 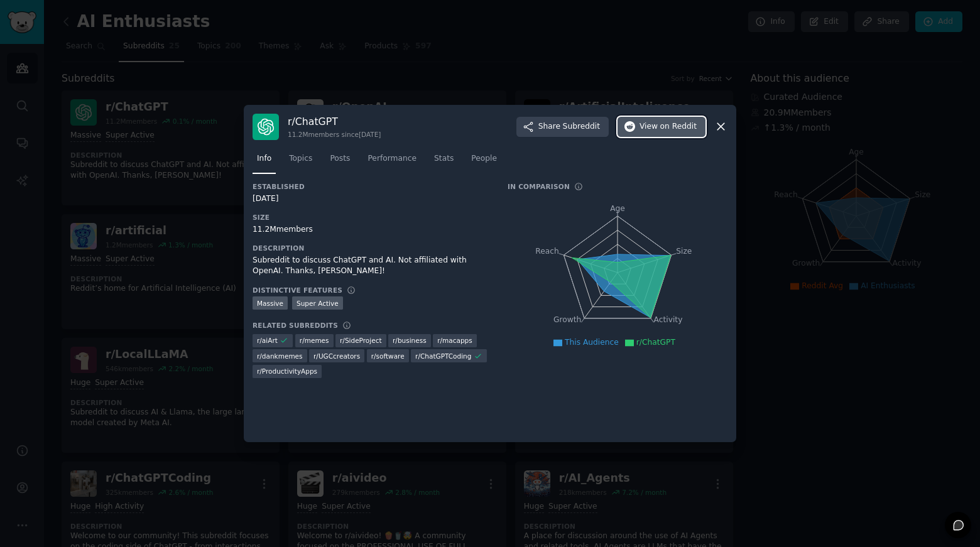 What do you see at coordinates (265, 127) in the screenshot?
I see `img: ChatGPT` at bounding box center [265, 127].